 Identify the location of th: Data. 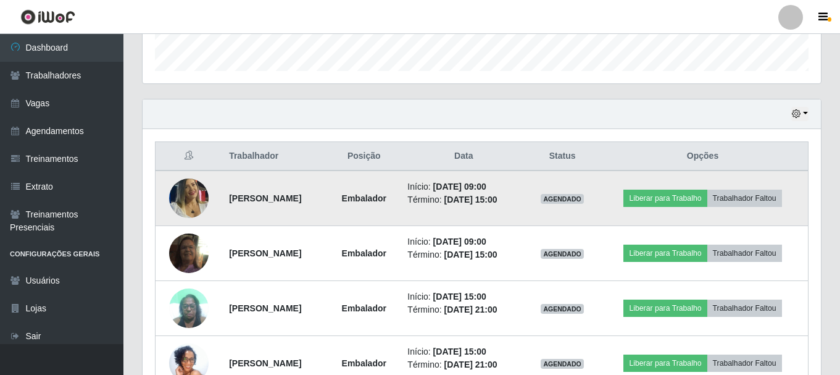
(464, 156).